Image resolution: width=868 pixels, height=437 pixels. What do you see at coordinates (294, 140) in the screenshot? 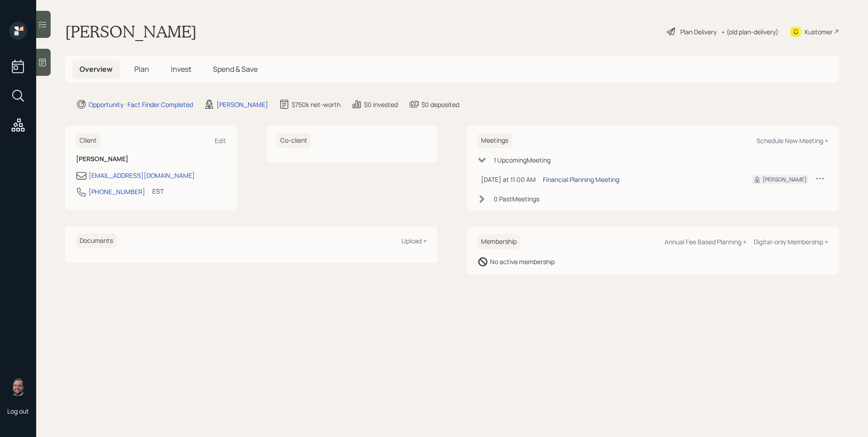
I see `h6: Co-client` at bounding box center [294, 140].